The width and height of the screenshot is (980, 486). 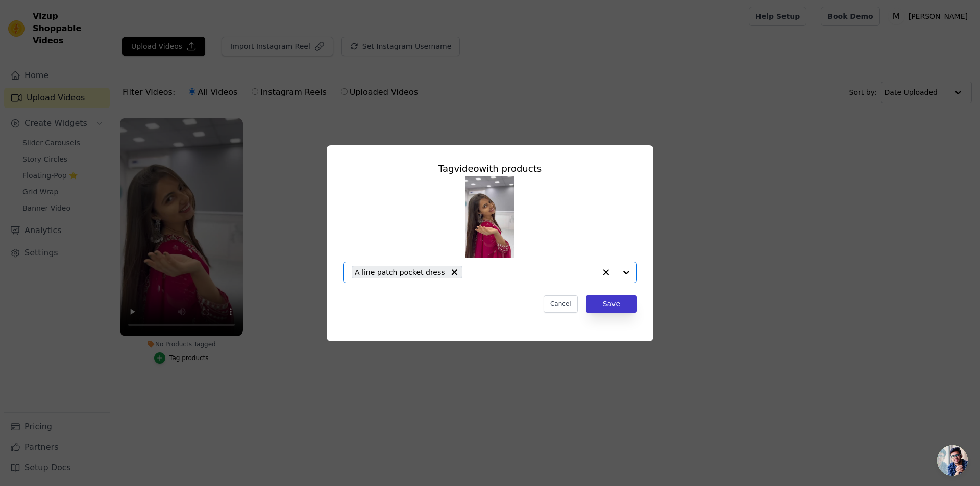 What do you see at coordinates (953, 461) in the screenshot?
I see `div: Open chat` at bounding box center [953, 461].